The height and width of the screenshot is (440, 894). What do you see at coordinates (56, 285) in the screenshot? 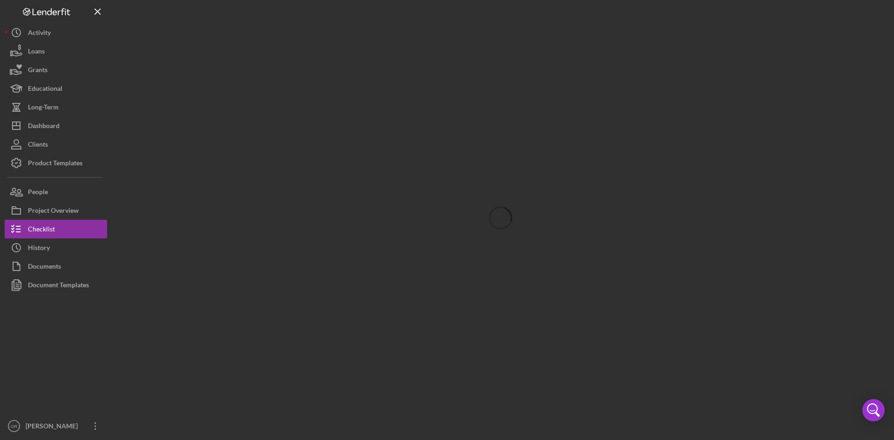
I see `button: Document Templates` at bounding box center [56, 285].